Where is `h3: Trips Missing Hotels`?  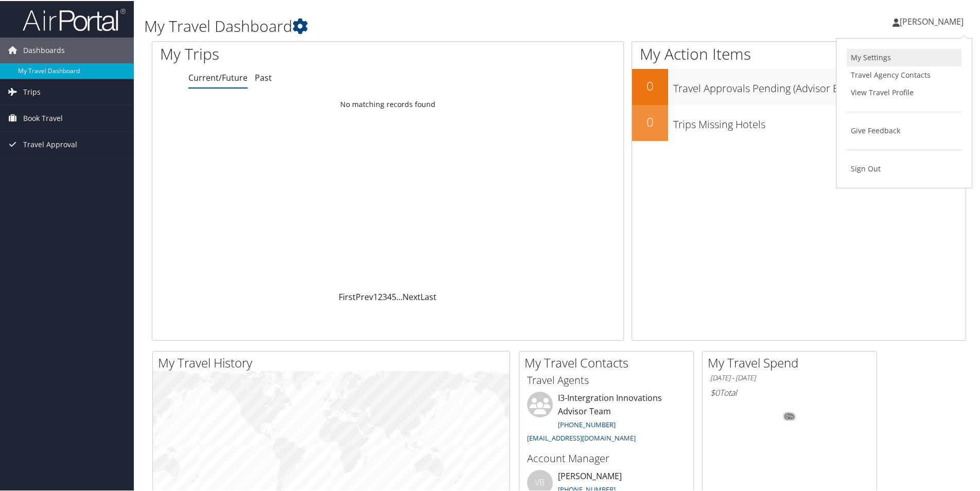
h3: Trips Missing Hotels is located at coordinates (820, 121).